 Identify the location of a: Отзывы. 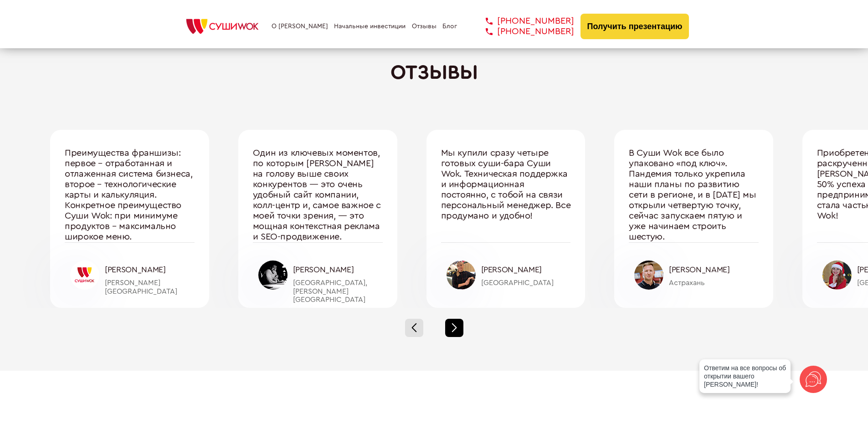
(424, 26).